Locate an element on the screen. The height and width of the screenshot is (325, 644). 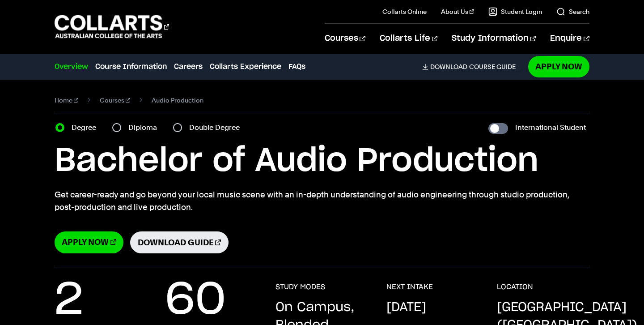
a: Collarts Experience is located at coordinates (246, 67).